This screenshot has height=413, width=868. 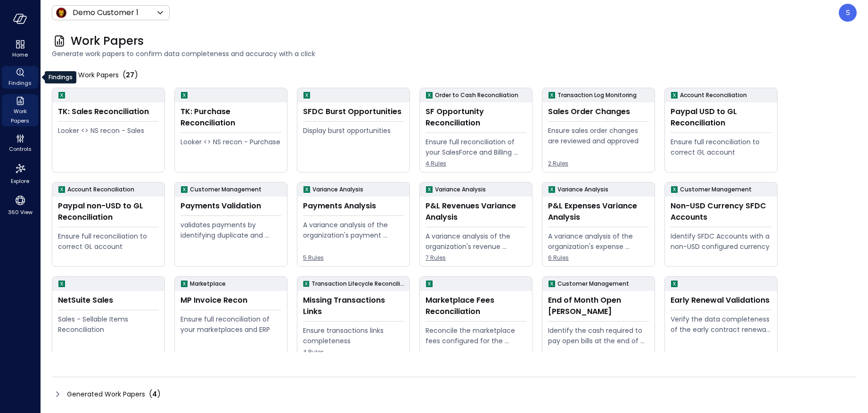 I want to click on div: Paypal USD to GL Reconciliation, so click(x=721, y=117).